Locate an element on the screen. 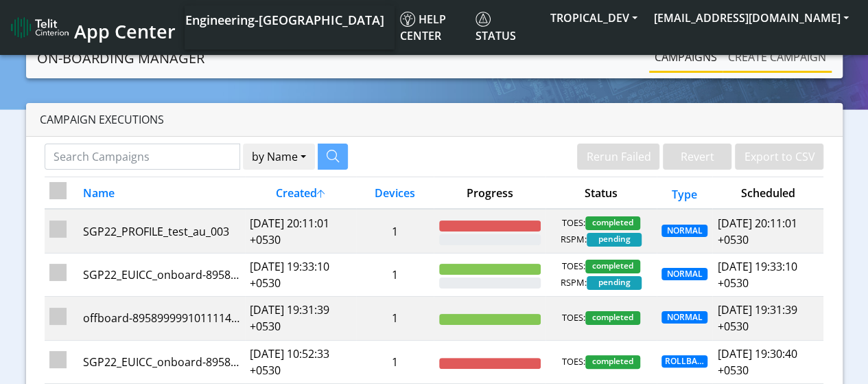 The height and width of the screenshot is (384, 868). a: Campaigns is located at coordinates (685, 57).